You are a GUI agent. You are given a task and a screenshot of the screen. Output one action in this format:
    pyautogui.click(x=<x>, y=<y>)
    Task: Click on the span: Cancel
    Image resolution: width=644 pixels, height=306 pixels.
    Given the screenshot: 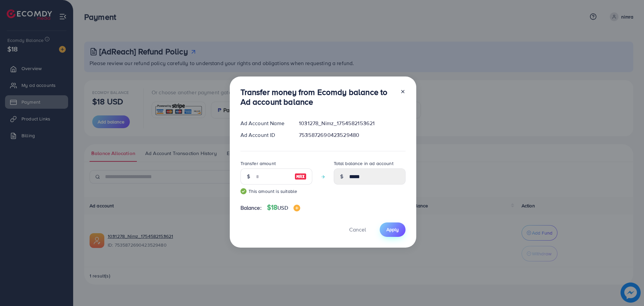 What is the action you would take?
    pyautogui.click(x=358, y=230)
    